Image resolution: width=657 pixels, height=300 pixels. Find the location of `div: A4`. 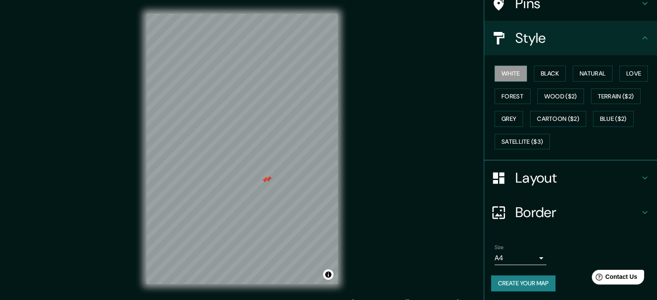

div: A4 is located at coordinates (520, 258).